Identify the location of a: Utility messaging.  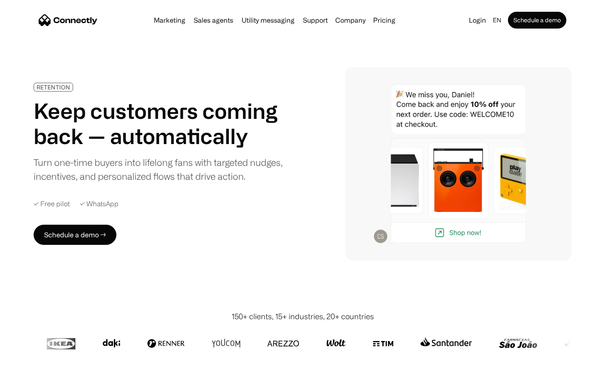
(268, 20).